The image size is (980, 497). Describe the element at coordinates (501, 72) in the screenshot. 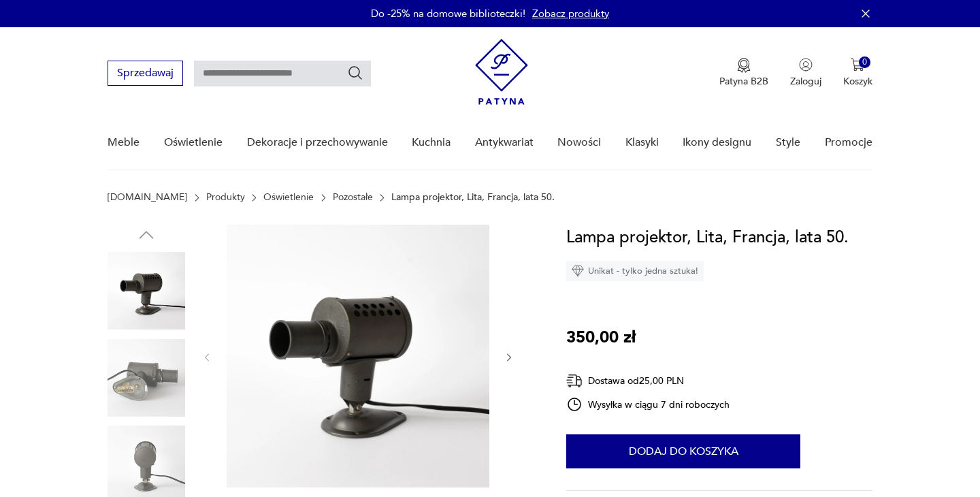

I see `img: Patyna - sklep z meblami i dekoracjami vintage` at that location.